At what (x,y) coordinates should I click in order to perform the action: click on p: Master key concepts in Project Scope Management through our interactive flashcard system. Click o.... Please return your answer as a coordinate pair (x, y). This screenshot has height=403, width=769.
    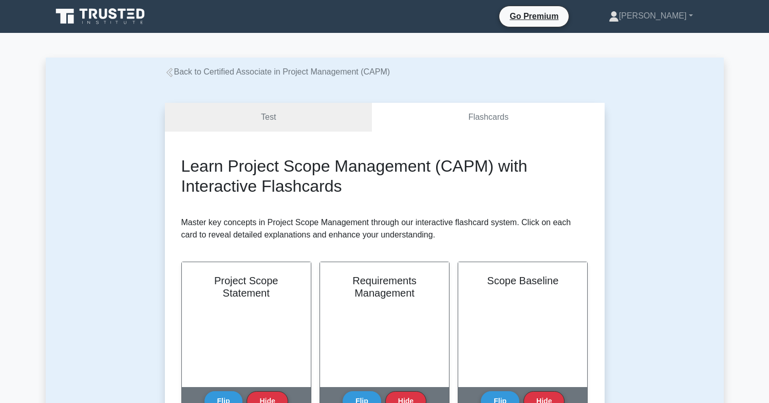
    Looking at the image, I should click on (385, 229).